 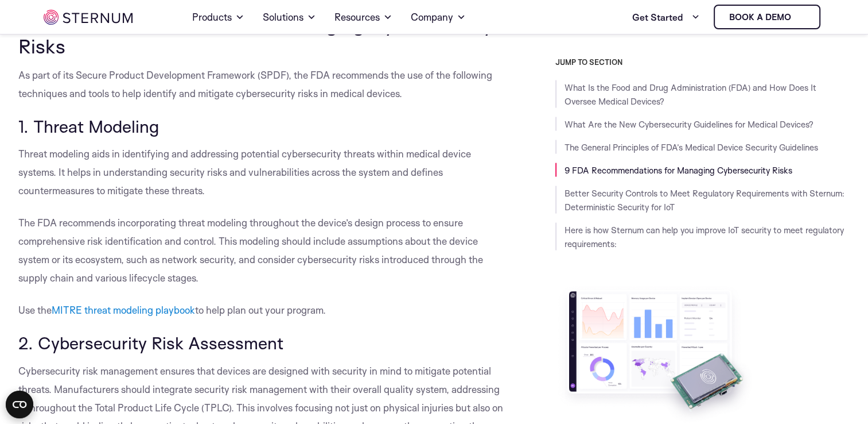 I want to click on span: to help plan out your program., so click(x=261, y=309).